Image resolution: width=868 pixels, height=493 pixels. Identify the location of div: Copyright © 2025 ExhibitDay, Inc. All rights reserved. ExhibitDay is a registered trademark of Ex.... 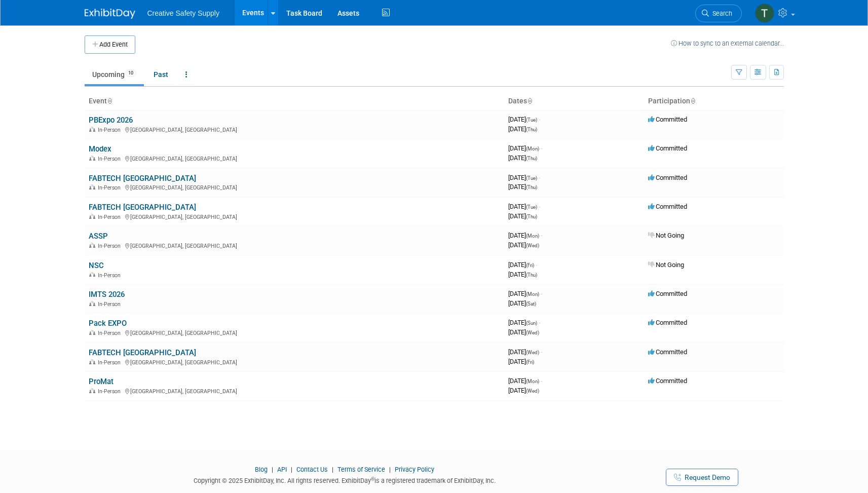
(345, 479).